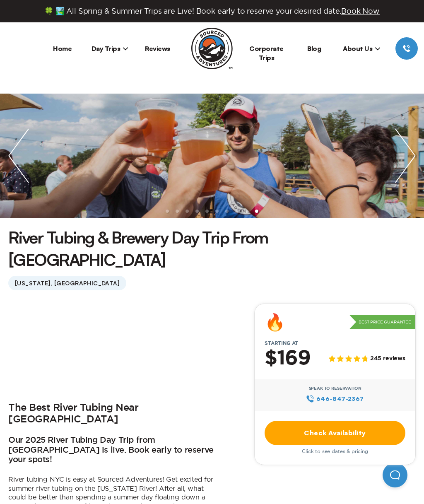 Image resolution: width=424 pixels, height=504 pixels. I want to click on li: slide item 4, so click(197, 211).